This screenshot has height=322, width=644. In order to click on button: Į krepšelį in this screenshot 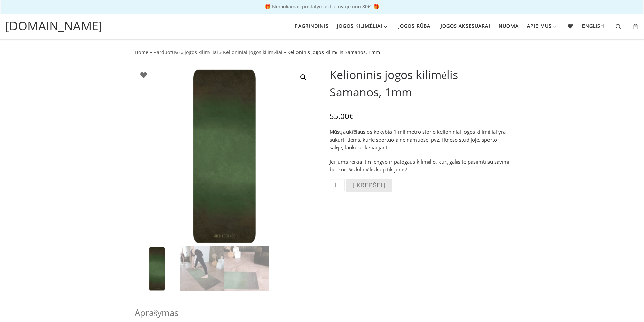, I will do `click(369, 185)`.